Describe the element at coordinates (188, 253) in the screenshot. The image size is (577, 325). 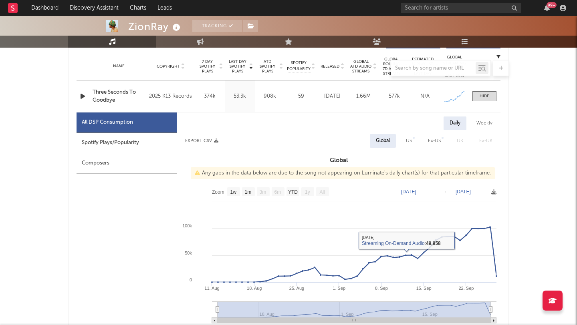
I see `text: 50k` at that location.